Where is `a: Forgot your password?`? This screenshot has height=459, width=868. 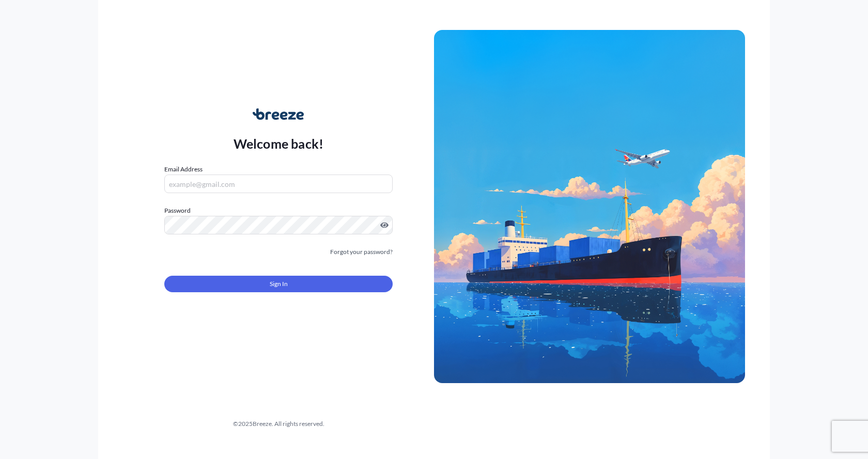 a: Forgot your password? is located at coordinates (361, 252).